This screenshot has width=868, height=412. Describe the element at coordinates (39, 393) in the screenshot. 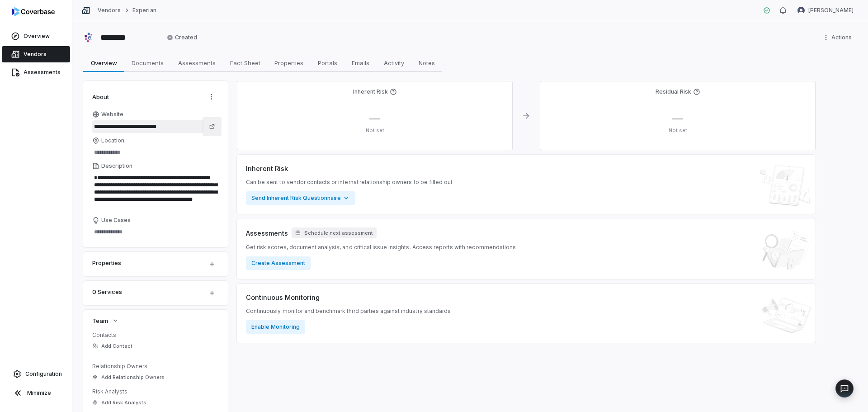

I see `span: Minimize` at that location.